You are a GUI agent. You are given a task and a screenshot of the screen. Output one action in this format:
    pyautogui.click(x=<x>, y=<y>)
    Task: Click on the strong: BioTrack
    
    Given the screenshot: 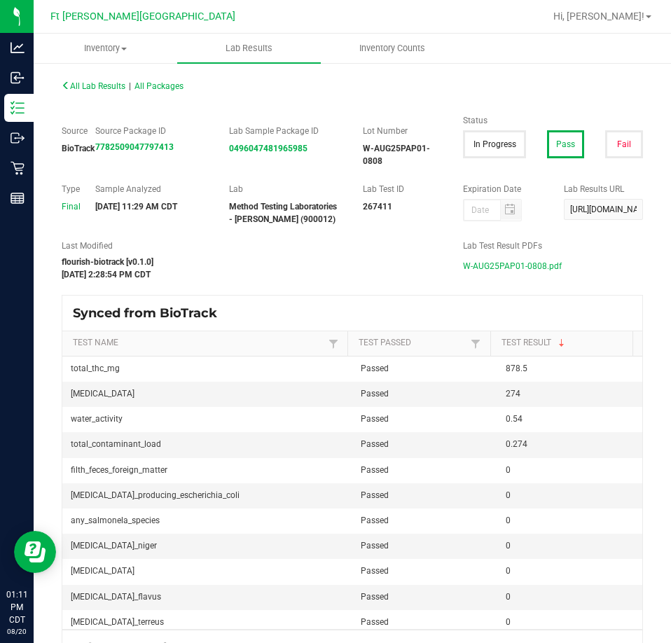 What is the action you would take?
    pyautogui.click(x=78, y=148)
    